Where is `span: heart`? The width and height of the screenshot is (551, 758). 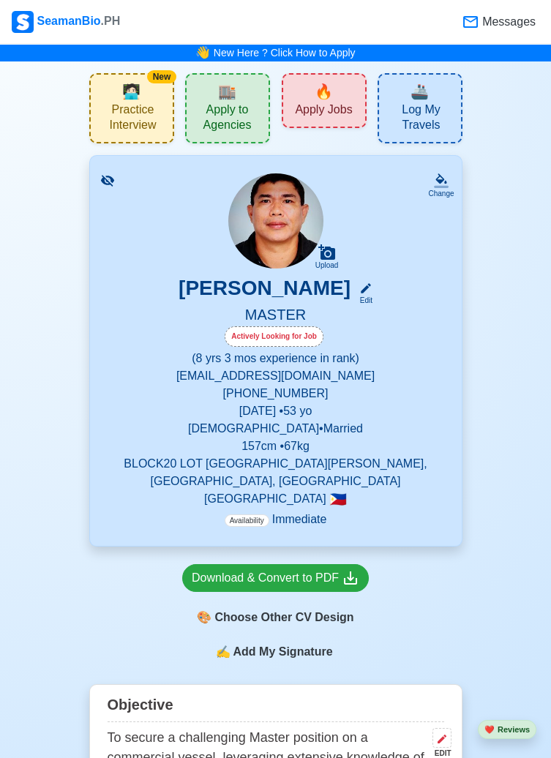
span: heart is located at coordinates (489, 729).